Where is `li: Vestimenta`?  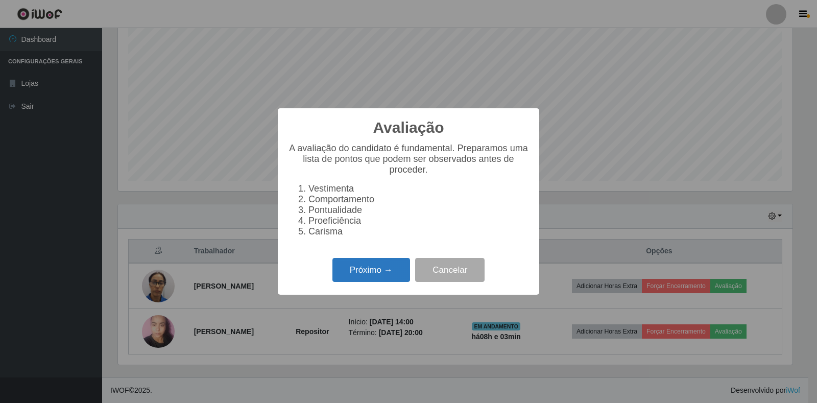 li: Vestimenta is located at coordinates (419, 188).